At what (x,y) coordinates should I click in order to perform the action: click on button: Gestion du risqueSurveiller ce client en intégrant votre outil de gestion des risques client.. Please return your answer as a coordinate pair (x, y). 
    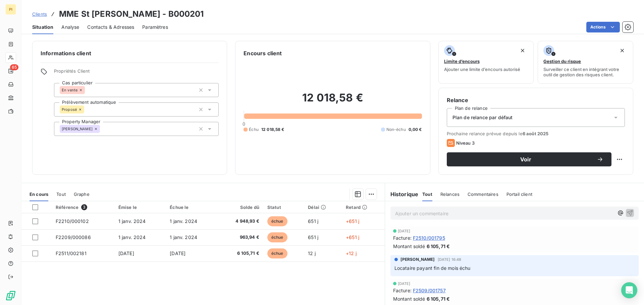
    Looking at the image, I should click on (585, 63).